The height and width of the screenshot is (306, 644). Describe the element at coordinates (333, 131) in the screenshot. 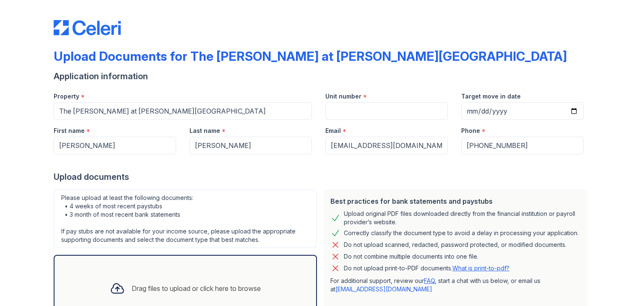

I see `label: Email` at that location.